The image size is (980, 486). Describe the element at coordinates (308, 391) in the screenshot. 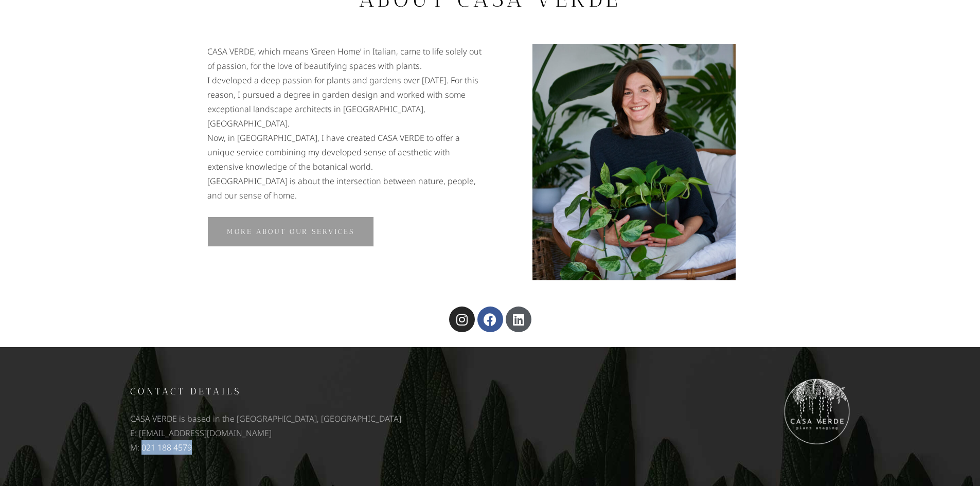

I see `h5: Contact details` at that location.